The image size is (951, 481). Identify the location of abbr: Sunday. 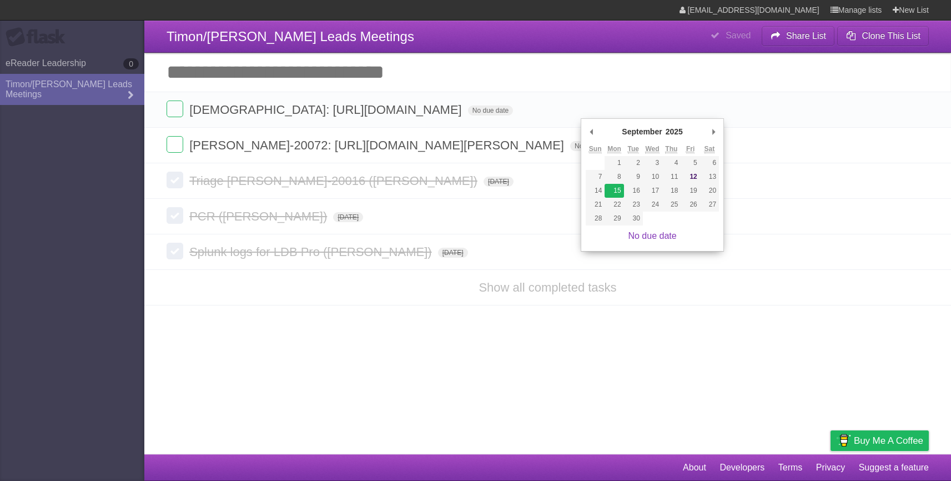
(595, 149).